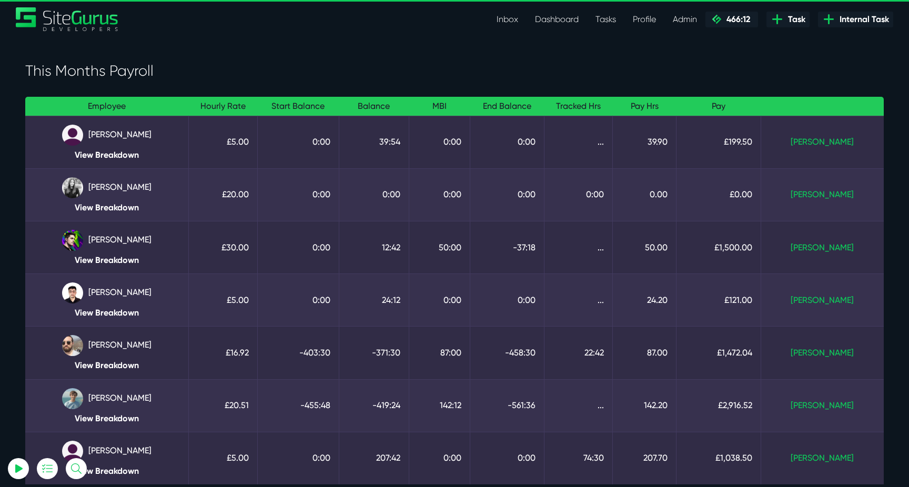 The height and width of the screenshot is (487, 909). I want to click on td: 74:30, so click(579, 458).